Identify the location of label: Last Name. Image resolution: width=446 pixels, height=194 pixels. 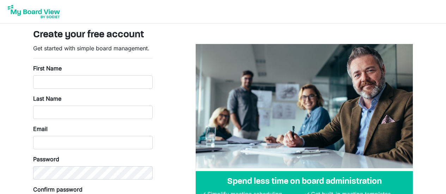
(47, 99).